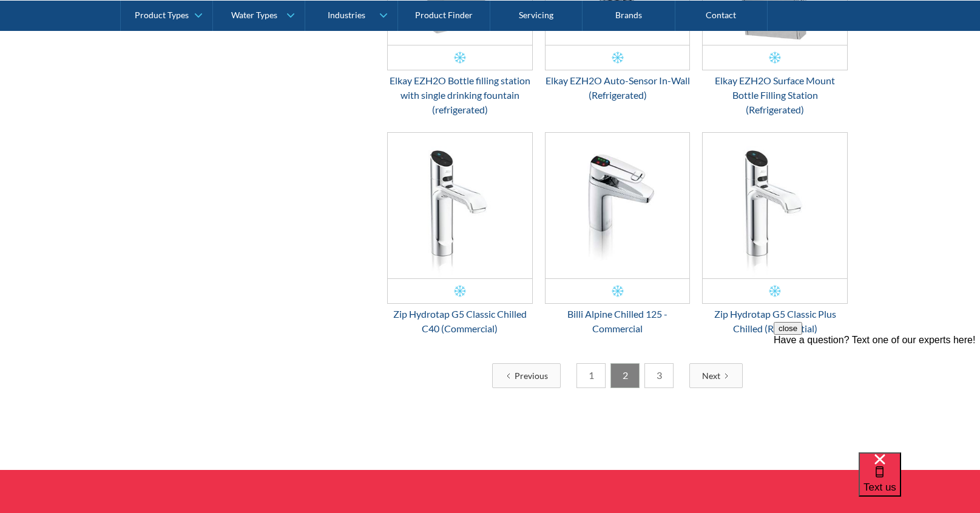  Describe the element at coordinates (618, 205) in the screenshot. I see `img: Billi Alpine Chilled 125 - Commercial` at that location.